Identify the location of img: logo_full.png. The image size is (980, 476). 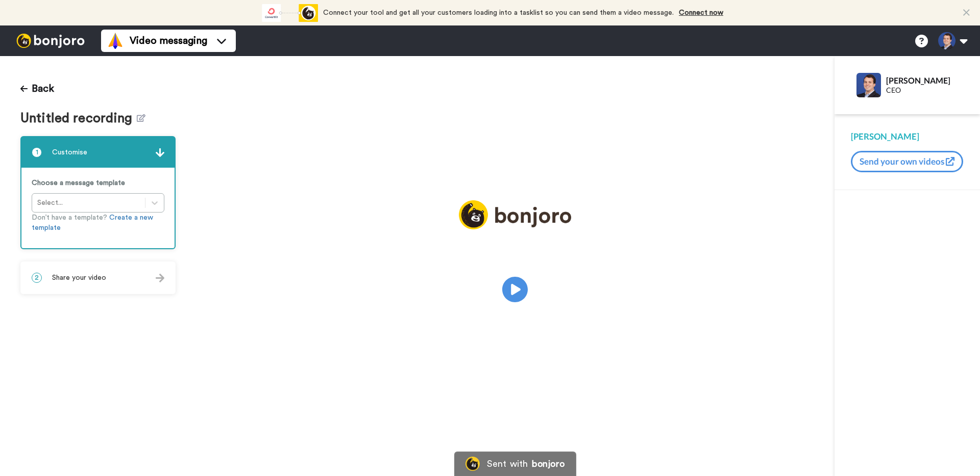
(515, 215).